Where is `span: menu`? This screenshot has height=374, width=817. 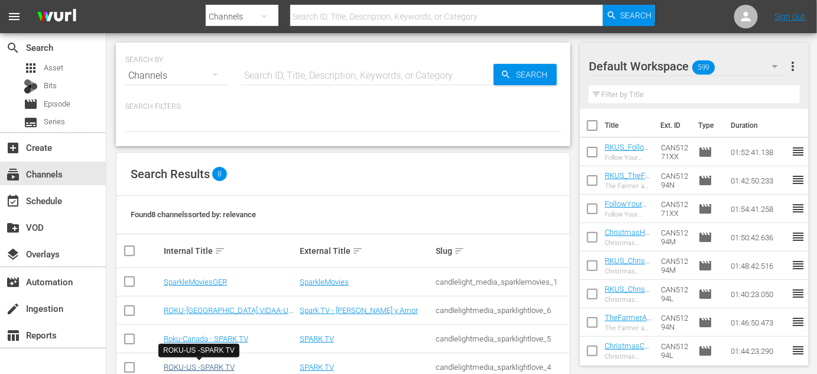 span: menu is located at coordinates (14, 17).